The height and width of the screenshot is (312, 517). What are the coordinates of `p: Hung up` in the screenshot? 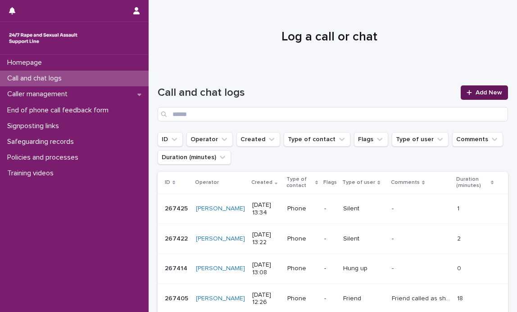 It's located at (364, 269).